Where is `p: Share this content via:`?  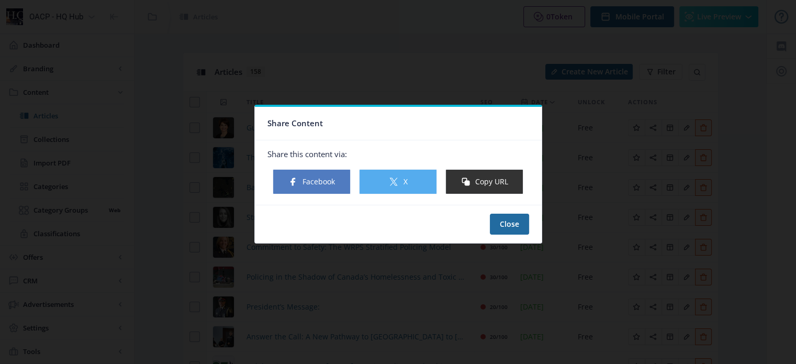
p: Share this content via: is located at coordinates (398, 154).